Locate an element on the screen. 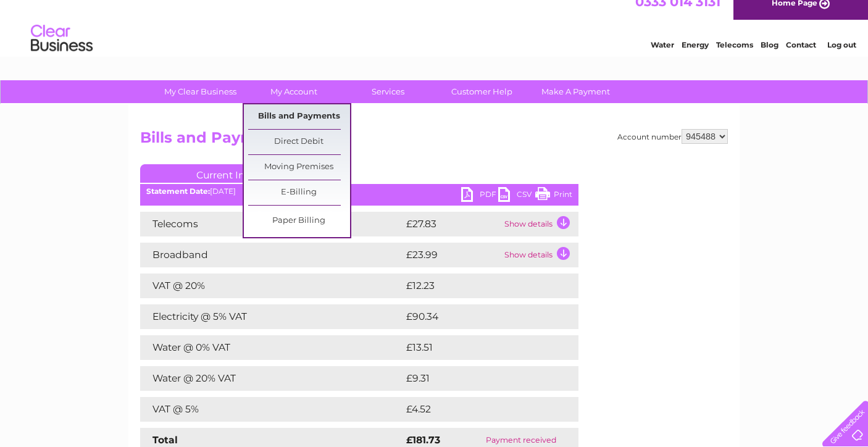  a: Blog is located at coordinates (769, 57).